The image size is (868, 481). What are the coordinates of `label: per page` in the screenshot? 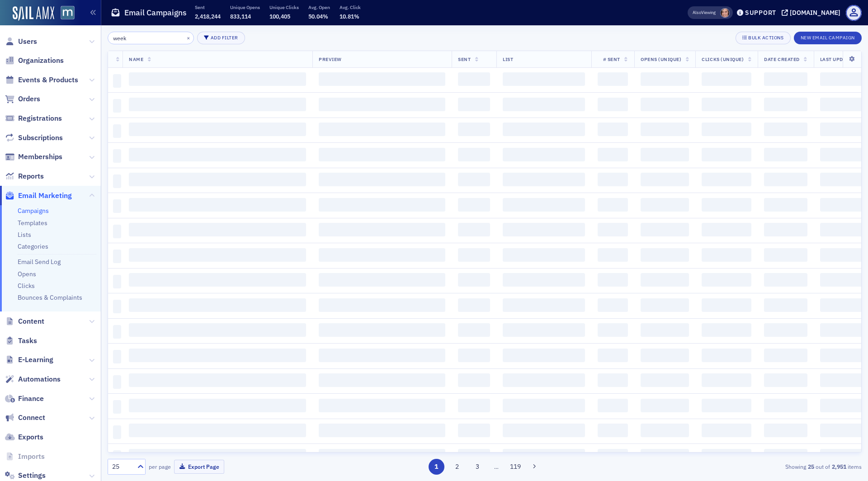 It's located at (160, 467).